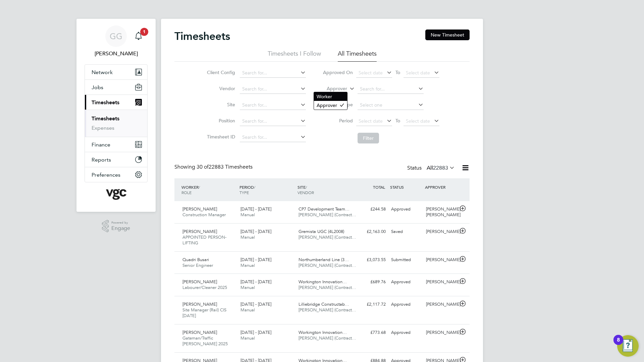  What do you see at coordinates (186, 192) in the screenshot?
I see `span: ROLE` at bounding box center [186, 192].